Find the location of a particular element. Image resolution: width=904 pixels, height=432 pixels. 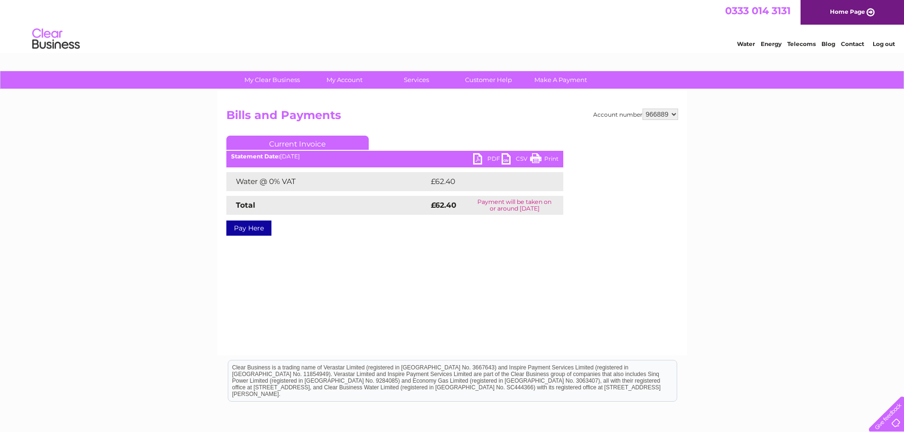

b: Statement Date: is located at coordinates (255, 156).